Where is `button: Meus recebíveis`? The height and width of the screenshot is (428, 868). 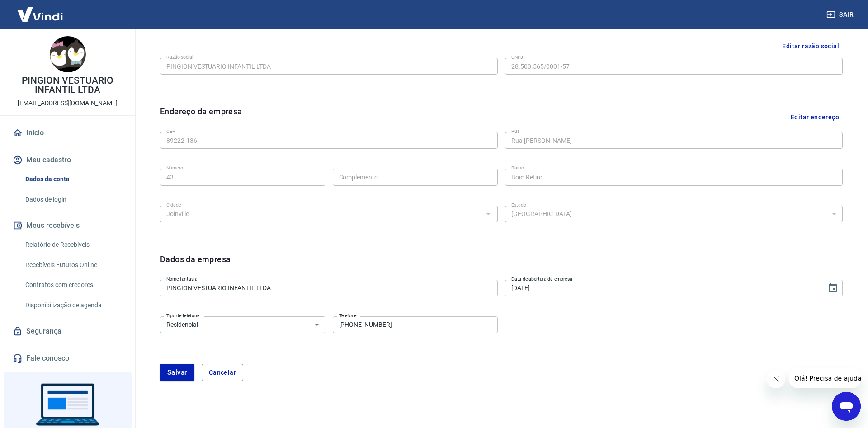 button: Meus recebíveis is located at coordinates (67, 225).